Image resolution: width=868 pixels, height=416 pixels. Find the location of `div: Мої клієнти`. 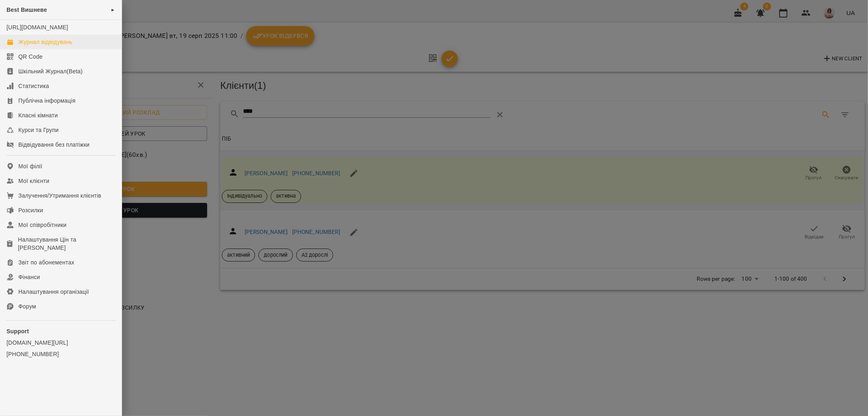

div: Мої клієнти is located at coordinates (33, 181).